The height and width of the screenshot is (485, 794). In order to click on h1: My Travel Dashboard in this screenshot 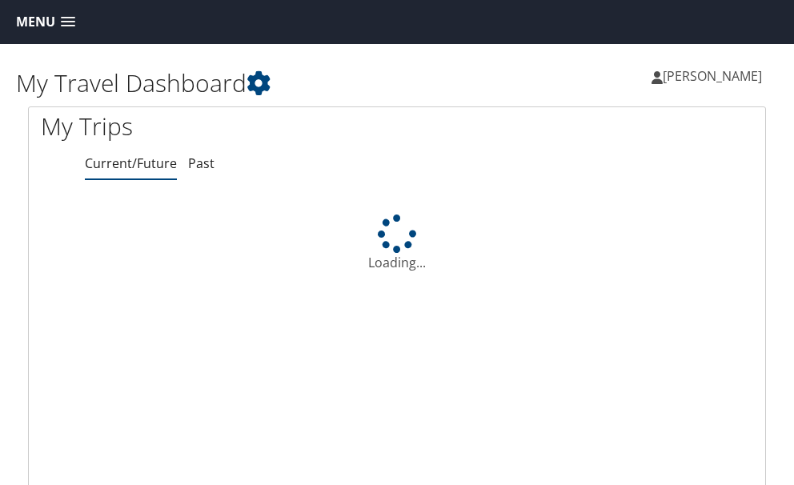, I will do `click(206, 83)`.